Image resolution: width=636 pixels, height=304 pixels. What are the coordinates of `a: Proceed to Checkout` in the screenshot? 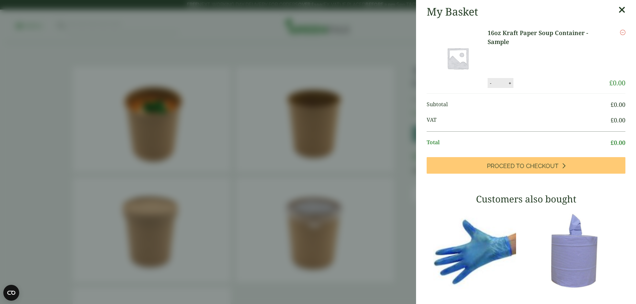 It's located at (526, 166).